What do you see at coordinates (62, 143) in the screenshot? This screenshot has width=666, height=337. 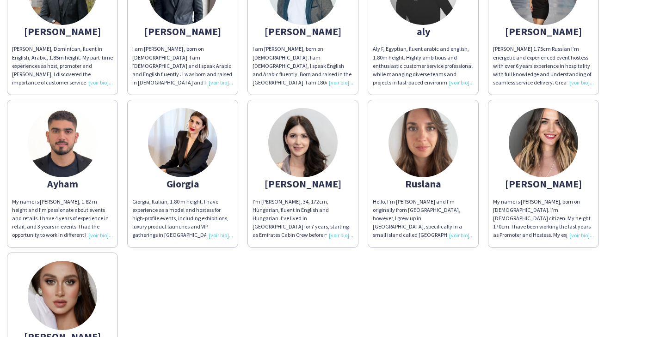 I see `img: thumb-668fbfdd36e0c.jpeg` at bounding box center [62, 143].